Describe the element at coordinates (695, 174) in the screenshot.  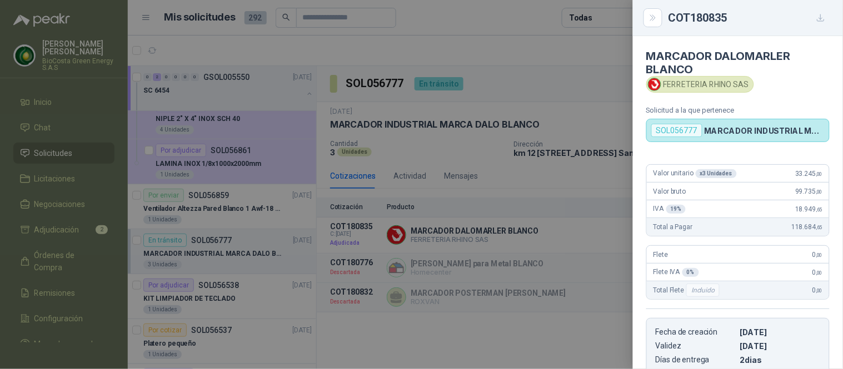
I see `span: Valor unitario` at that location.